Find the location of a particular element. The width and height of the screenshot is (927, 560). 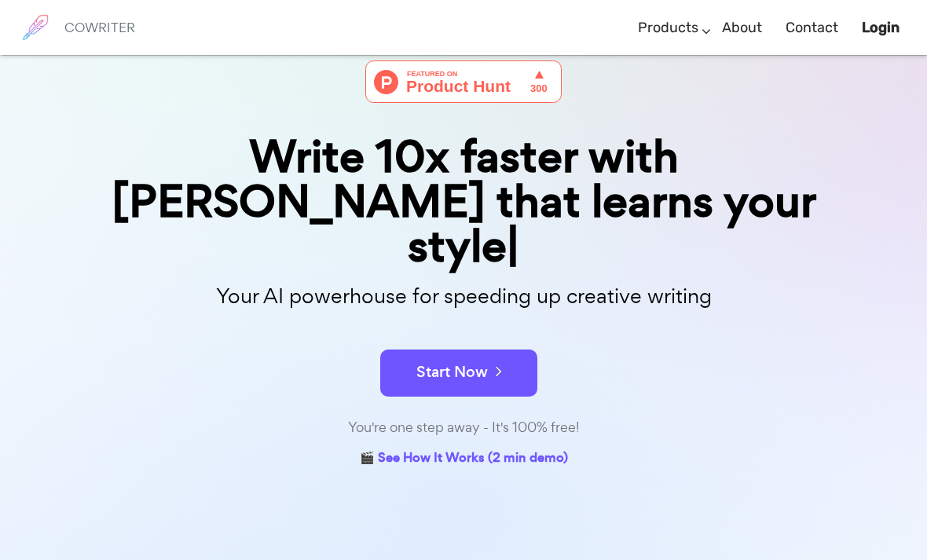

a: Login is located at coordinates (881, 28).